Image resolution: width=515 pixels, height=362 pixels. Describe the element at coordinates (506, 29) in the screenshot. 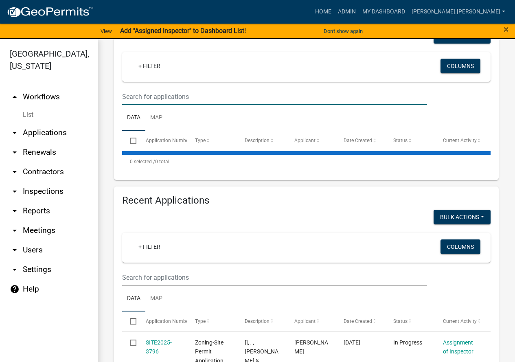

I see `button: Close` at that location.